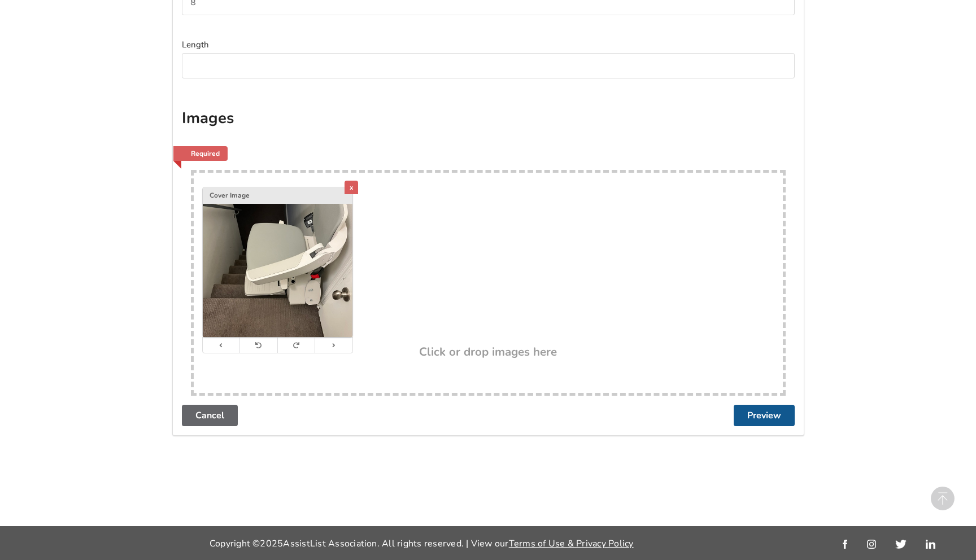  What do you see at coordinates (201, 153) in the screenshot?
I see `a: Required` at bounding box center [201, 153].